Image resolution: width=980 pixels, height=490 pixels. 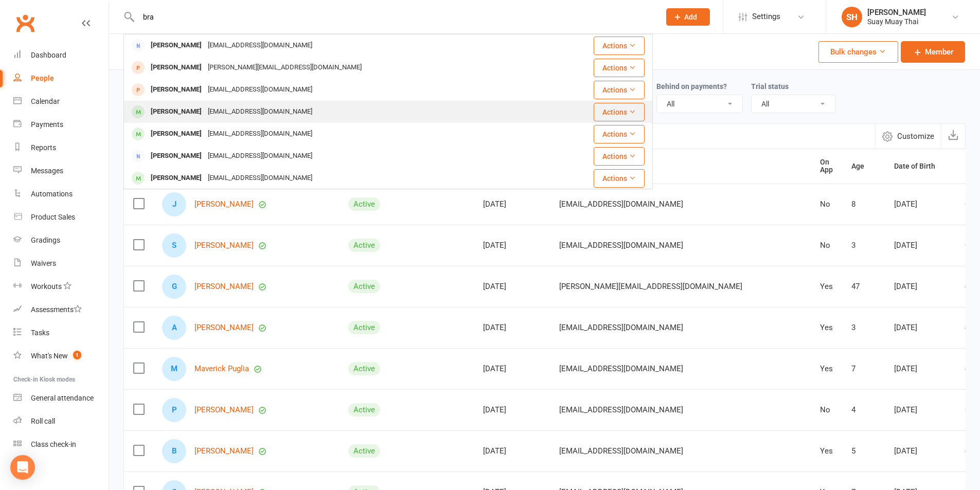 I want to click on a: Maverick Puglia, so click(x=222, y=368).